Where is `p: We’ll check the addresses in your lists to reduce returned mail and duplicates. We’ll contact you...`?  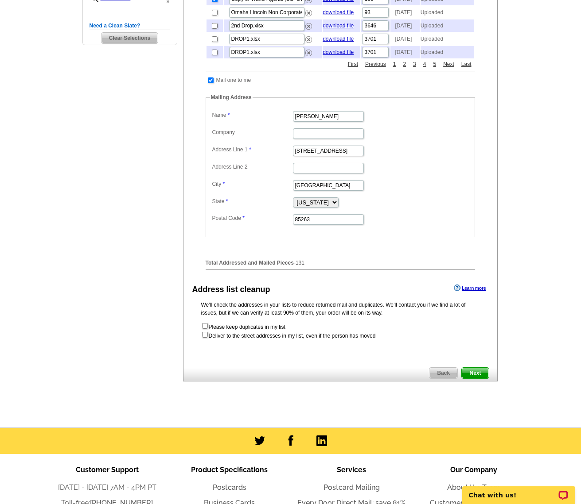 p: We’ll check the addresses in your lists to reduce returned mail and duplicates. We’ll contact you... is located at coordinates (340, 309).